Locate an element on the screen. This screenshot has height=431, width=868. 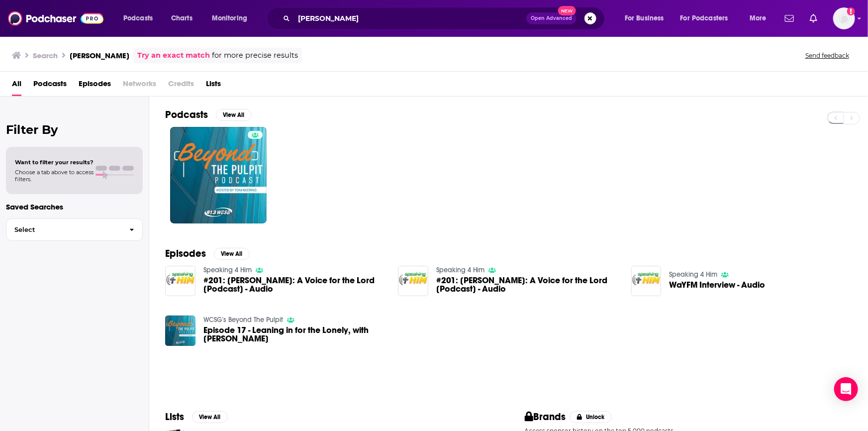
a: All is located at coordinates (17, 86).